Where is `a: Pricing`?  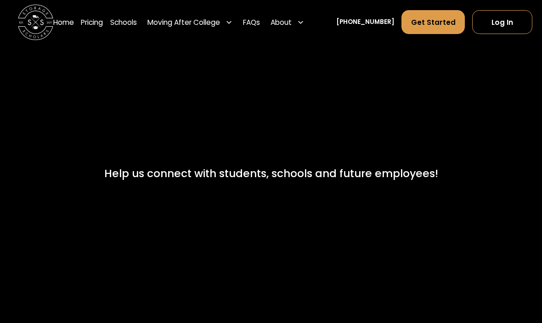 a: Pricing is located at coordinates (92, 22).